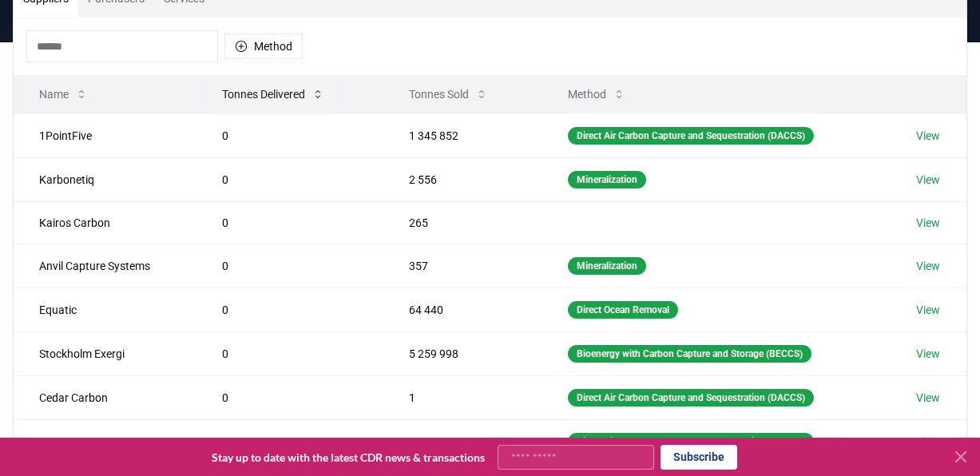 The image size is (980, 476). I want to click on td: Noya, so click(104, 441).